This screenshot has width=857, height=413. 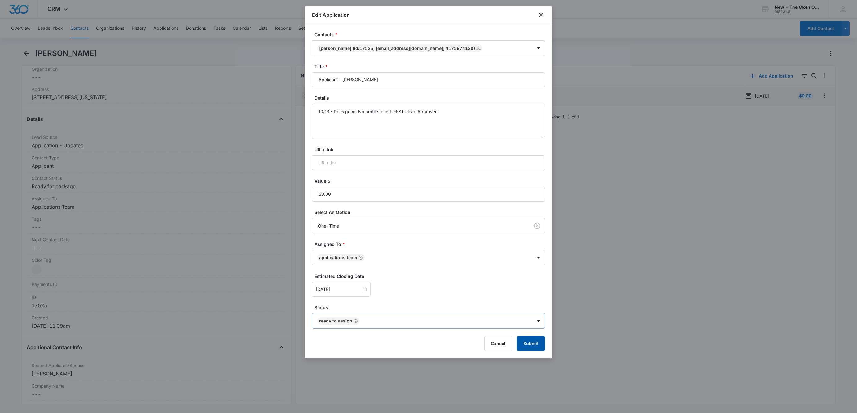 What do you see at coordinates (429, 121) in the screenshot?
I see `textarea: 10/13 - Docs good. No profile found. FFST clear. Approved.` at bounding box center [429, 121].